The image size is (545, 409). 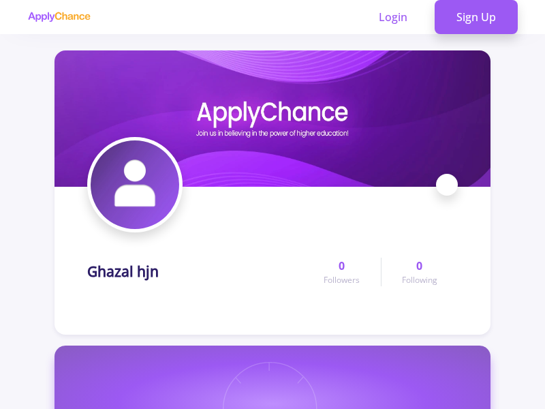 I want to click on img: Ghazal hjncover image, so click(x=273, y=119).